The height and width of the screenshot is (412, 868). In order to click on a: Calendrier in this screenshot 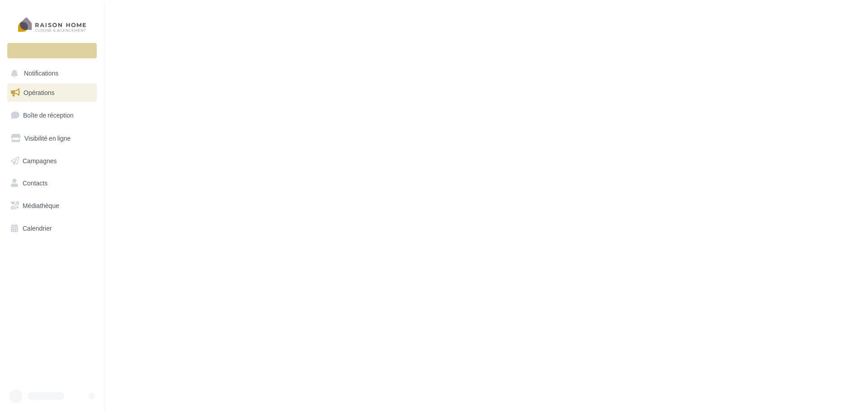, I will do `click(52, 229)`.